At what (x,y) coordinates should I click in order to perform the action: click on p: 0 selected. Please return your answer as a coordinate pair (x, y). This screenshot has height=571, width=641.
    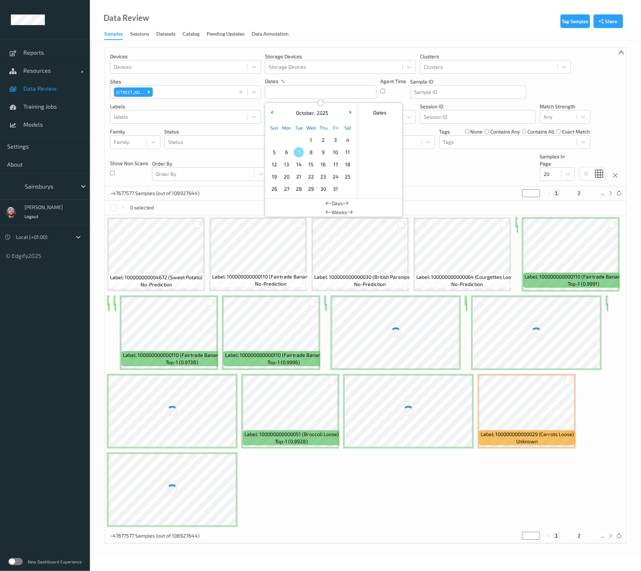
    Looking at the image, I should click on (142, 208).